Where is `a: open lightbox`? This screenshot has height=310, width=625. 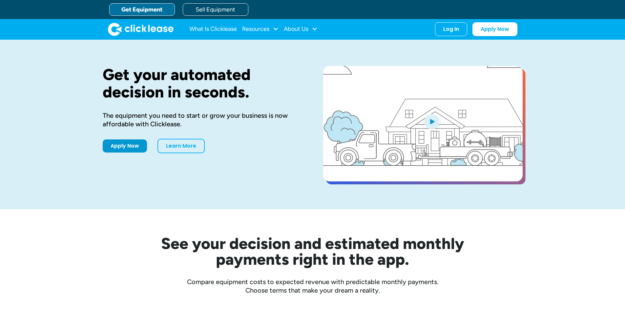 a: open lightbox is located at coordinates (423, 124).